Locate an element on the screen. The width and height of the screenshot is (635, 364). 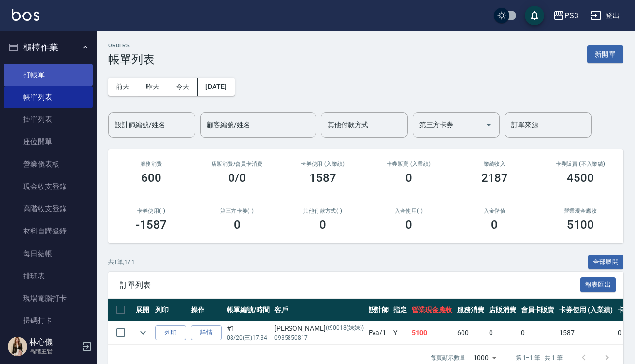
button: 今天 is located at coordinates (183, 86).